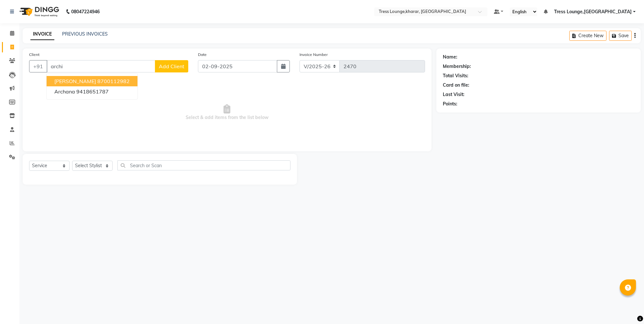  I want to click on span: Select & add items from the list below, so click(227, 113).